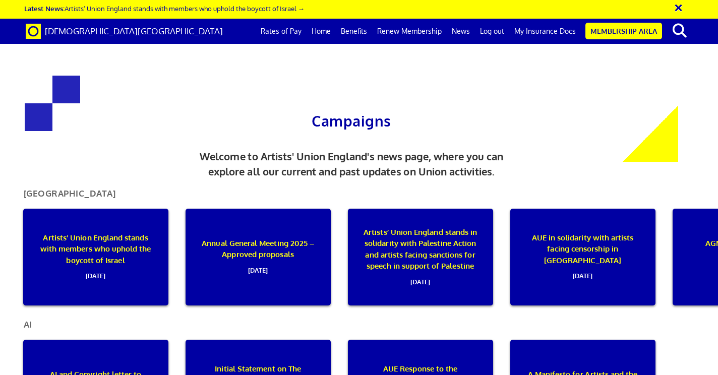  What do you see at coordinates (461, 31) in the screenshot?
I see `a: News` at bounding box center [461, 31].